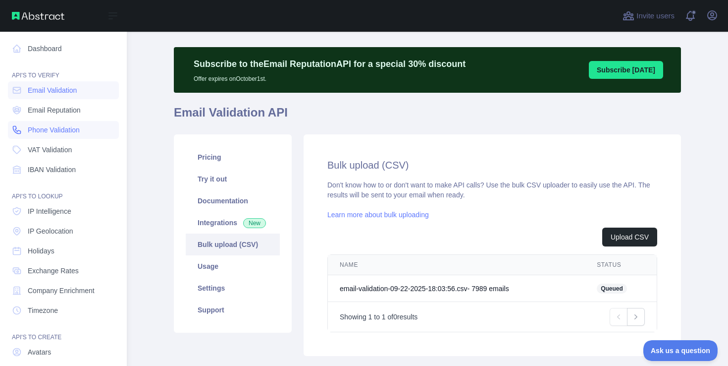  I want to click on a: Documentation, so click(233, 201).